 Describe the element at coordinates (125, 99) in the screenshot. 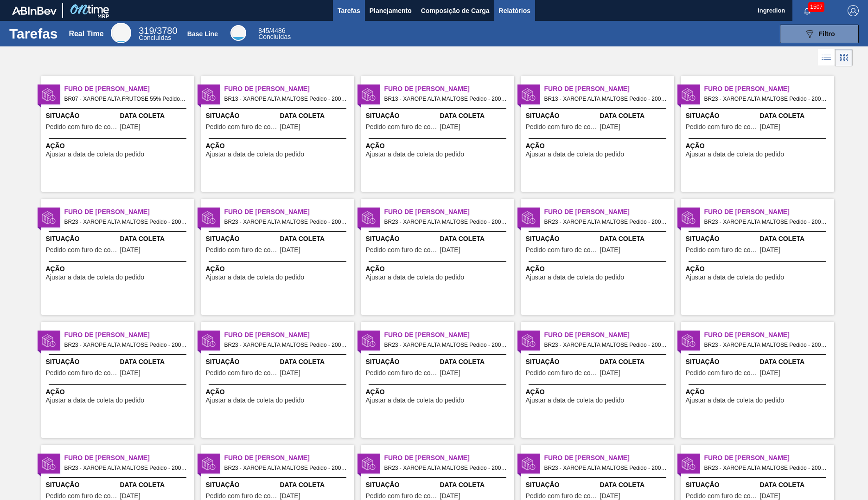

I see `span: BR07 - XAROPE ALTA FRUTOSE 55% Pedido - 2007588` at that location.